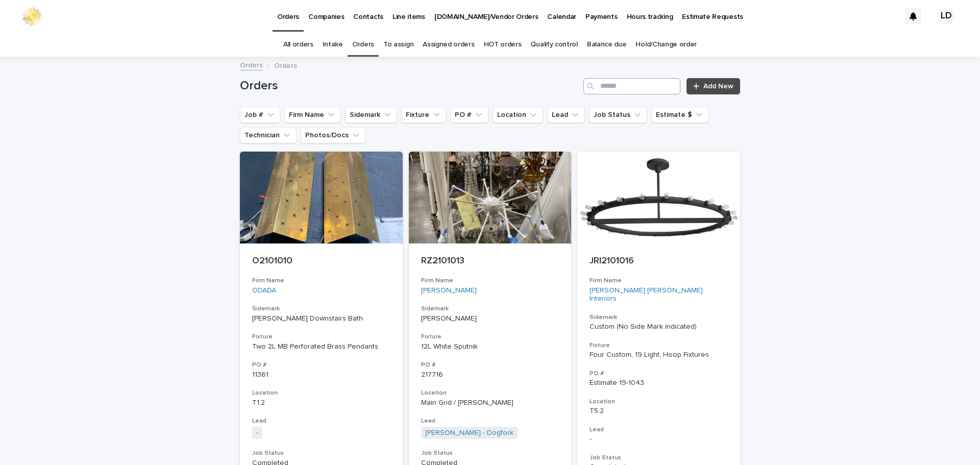 This screenshot has width=980, height=465. Describe the element at coordinates (32, 16) in the screenshot. I see `img: 0ffKfDbyRa2Iv8hnaAqg` at that location.